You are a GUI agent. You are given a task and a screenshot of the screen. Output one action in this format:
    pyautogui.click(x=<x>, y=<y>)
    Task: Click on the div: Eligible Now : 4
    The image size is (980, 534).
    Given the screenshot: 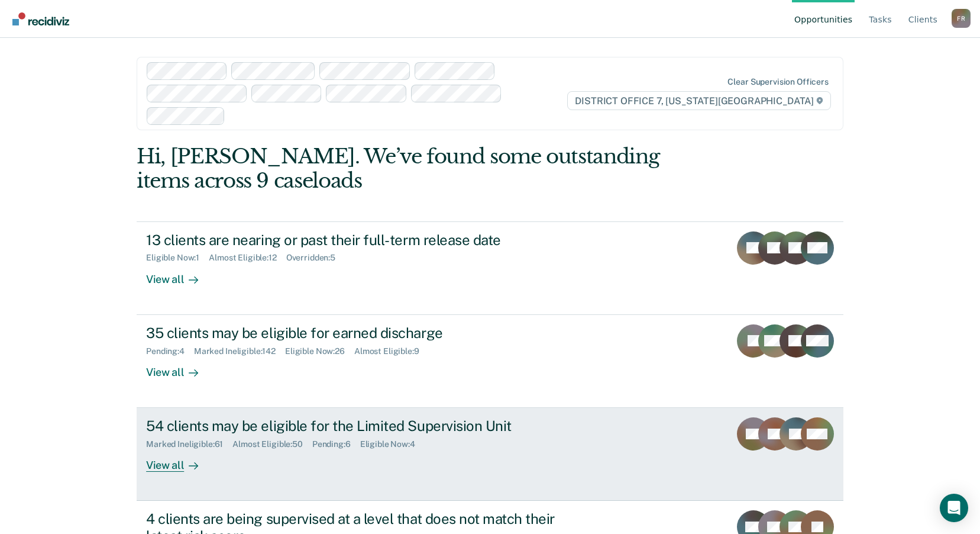 What is the action you would take?
    pyautogui.click(x=392, y=444)
    